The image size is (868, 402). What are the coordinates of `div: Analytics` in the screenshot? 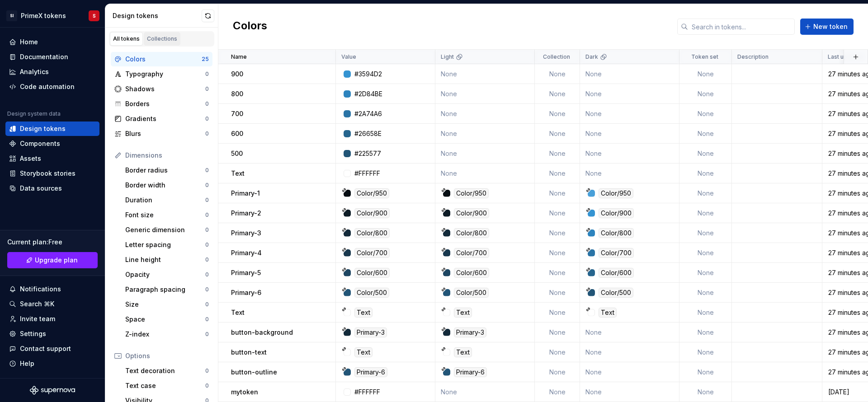 It's located at (34, 72).